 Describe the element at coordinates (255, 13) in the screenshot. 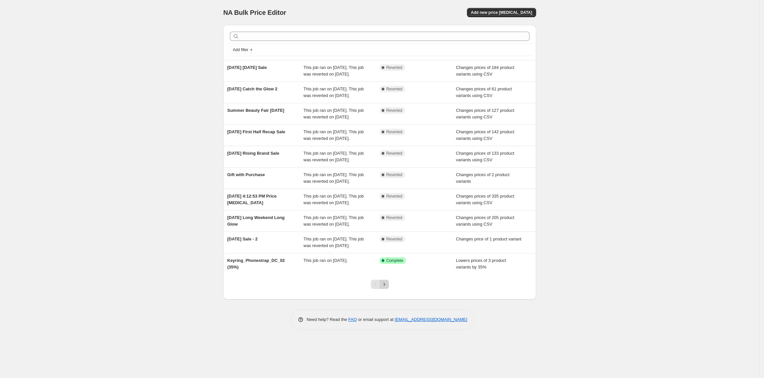

I see `span: NA Bulk Price Editor` at that location.